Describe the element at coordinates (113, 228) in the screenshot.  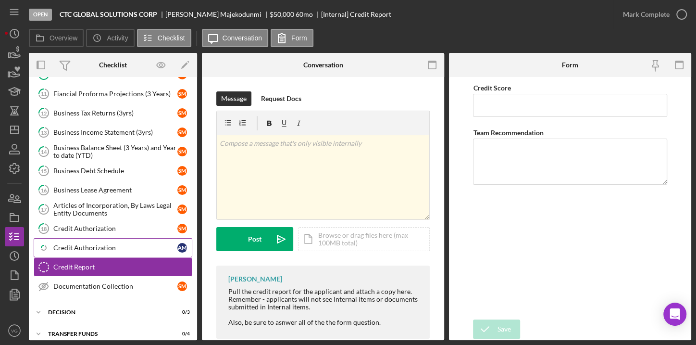
I see `a: 18Credit AuthorizationSM` at that location.